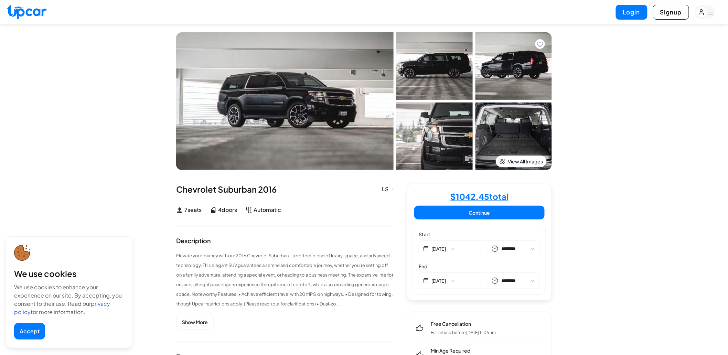 The width and height of the screenshot is (728, 355). Describe the element at coordinates (193, 241) in the screenshot. I see `div: Description` at that location.